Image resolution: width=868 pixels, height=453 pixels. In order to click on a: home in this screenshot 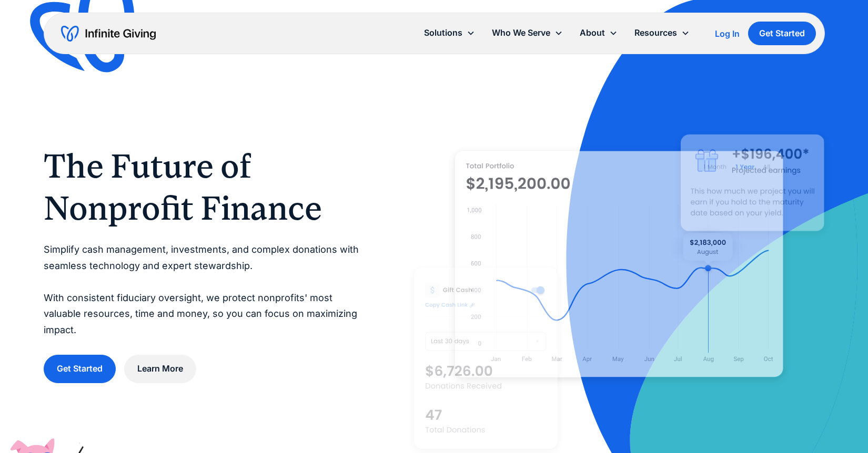, I will do `click(108, 34)`.